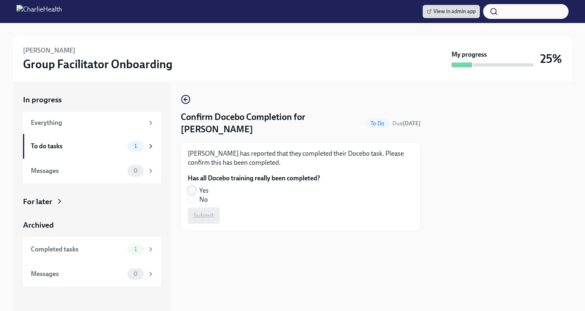 Image resolution: width=585 pixels, height=311 pixels. I want to click on span: October 6th, 2025 10:00, so click(407, 123).